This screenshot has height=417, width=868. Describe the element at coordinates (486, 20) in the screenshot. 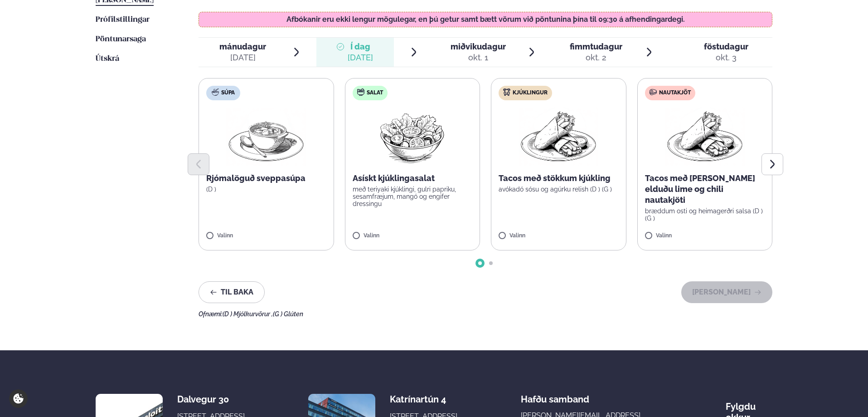

I see `p: Afbókanir eru ekki lengur mögulegar, en þú getur samt bætt vörum við pöntunina þína til 09:30 á a...` at that location.